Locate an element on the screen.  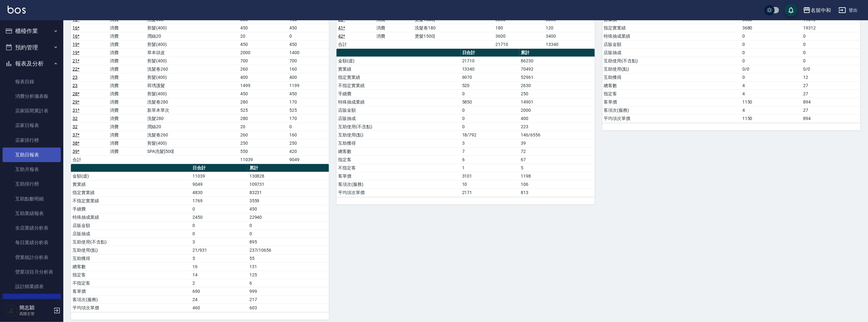
td: 131 is located at coordinates (289, 267).